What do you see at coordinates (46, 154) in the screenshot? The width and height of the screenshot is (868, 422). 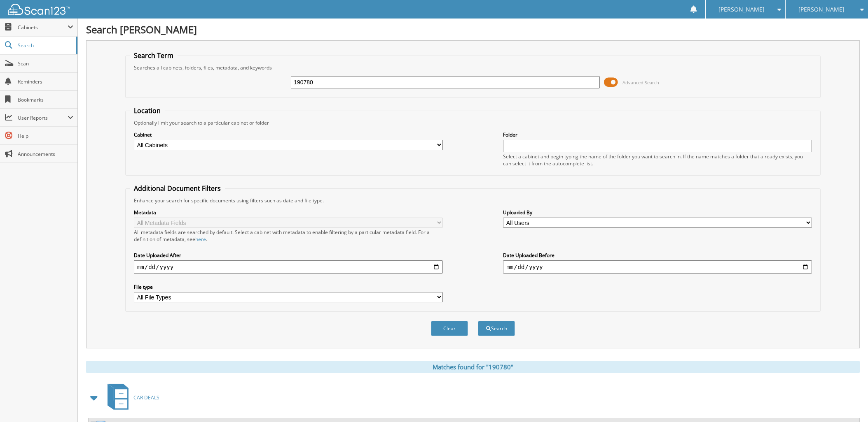 I see `span: Announcements` at bounding box center [46, 154].